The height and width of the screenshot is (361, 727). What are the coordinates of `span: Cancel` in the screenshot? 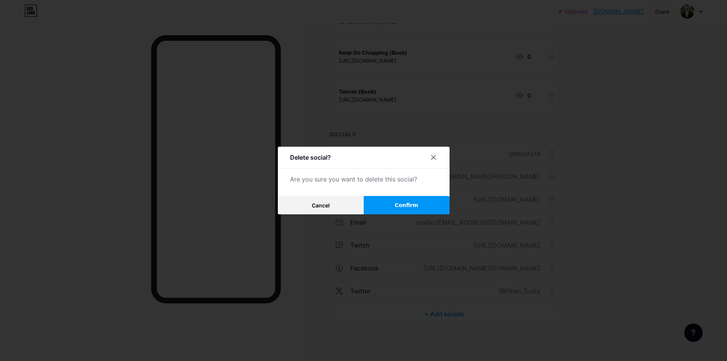 It's located at (321, 205).